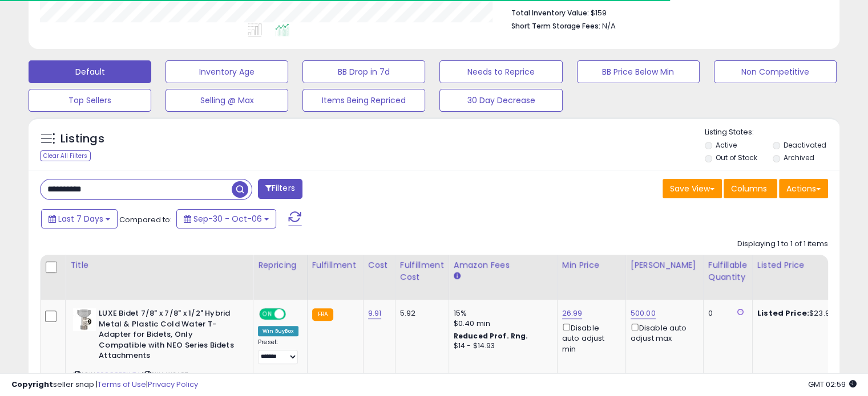  Describe the element at coordinates (146, 220) in the screenshot. I see `span: Compared to:` at that location.